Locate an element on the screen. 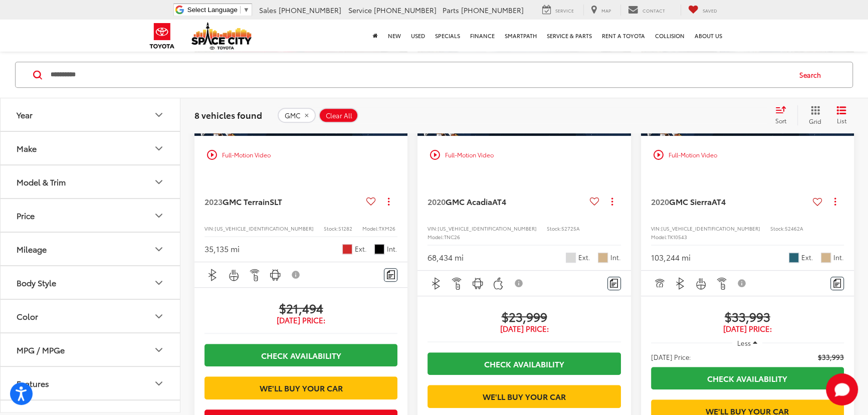 This screenshot has height=415, width=868. button: Body StyleBody Style is located at coordinates (90, 283).